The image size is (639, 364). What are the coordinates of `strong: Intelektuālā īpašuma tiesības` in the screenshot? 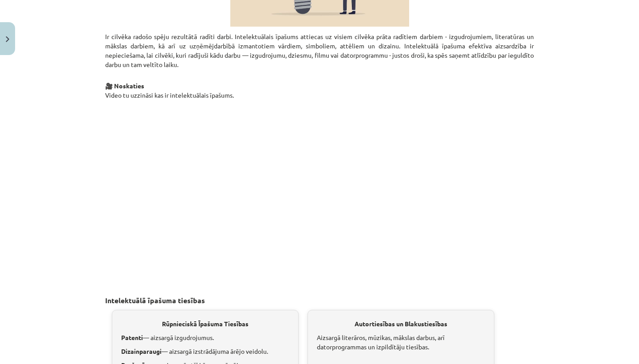 It's located at (155, 300).